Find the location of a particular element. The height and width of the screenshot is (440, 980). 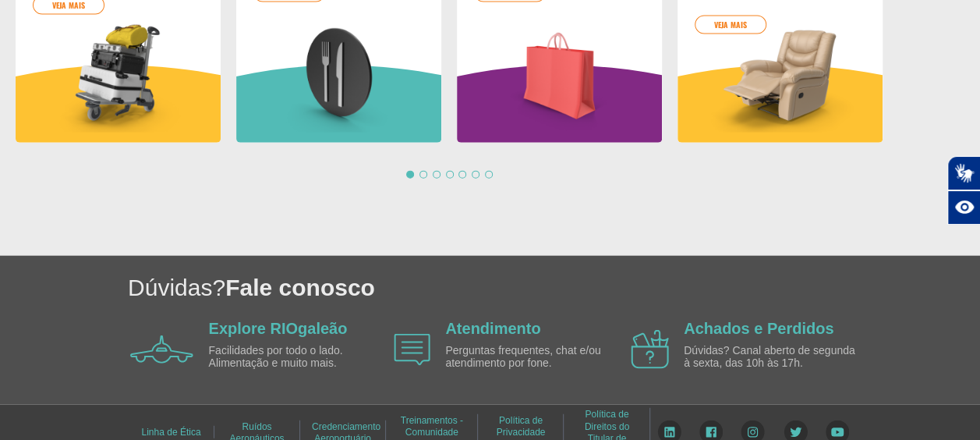

a: Achados e Perdidos is located at coordinates (758, 329).